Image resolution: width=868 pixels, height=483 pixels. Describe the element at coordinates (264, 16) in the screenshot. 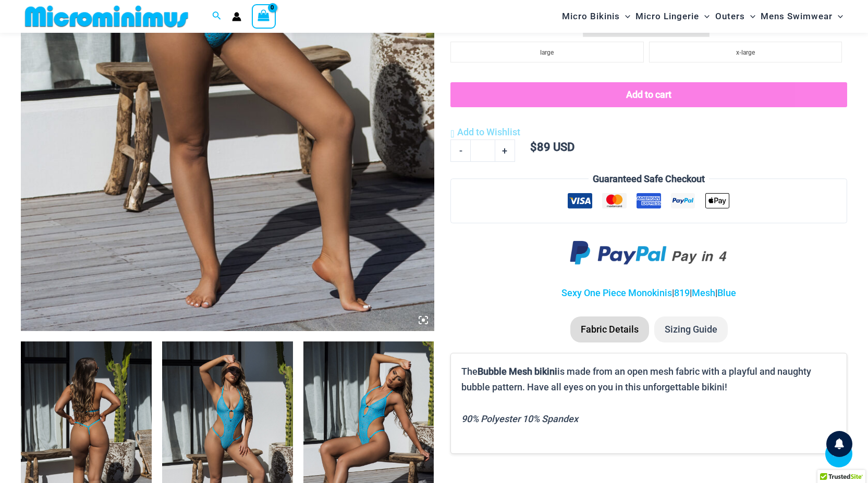

I see `a: View Shopping Cart, empty` at that location.